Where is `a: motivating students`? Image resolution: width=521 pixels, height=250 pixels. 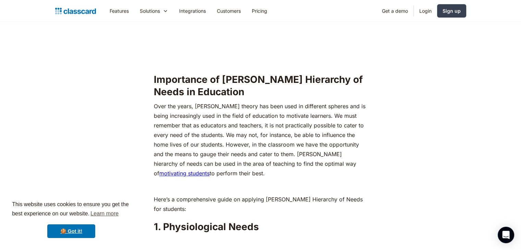 a: motivating students is located at coordinates (184, 173).